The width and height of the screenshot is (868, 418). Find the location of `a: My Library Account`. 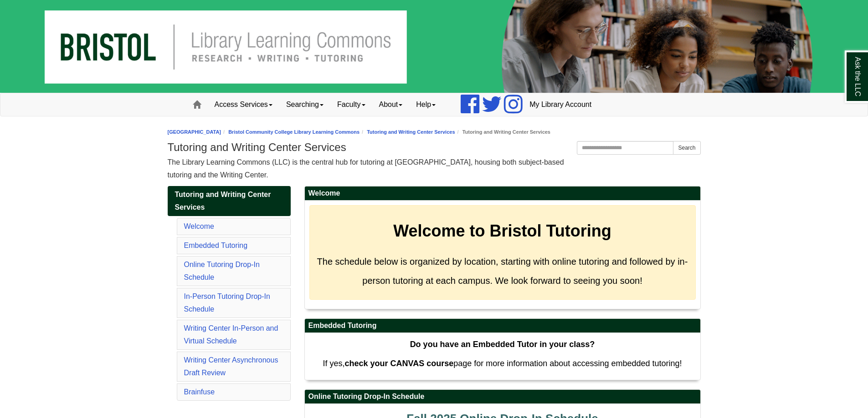

a: My Library Account is located at coordinates (561, 105).